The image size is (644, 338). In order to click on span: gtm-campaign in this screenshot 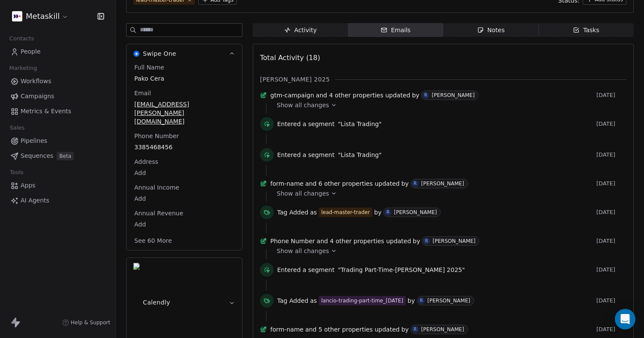, I will do `click(292, 95)`.